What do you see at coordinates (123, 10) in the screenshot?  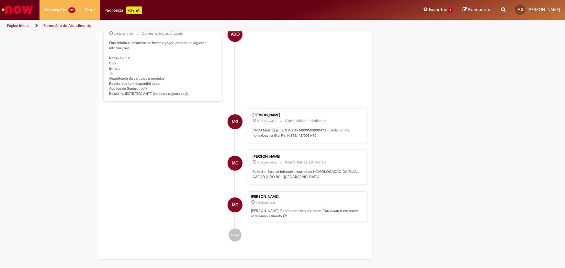 I see `div: Padroniza` at bounding box center [123, 10].